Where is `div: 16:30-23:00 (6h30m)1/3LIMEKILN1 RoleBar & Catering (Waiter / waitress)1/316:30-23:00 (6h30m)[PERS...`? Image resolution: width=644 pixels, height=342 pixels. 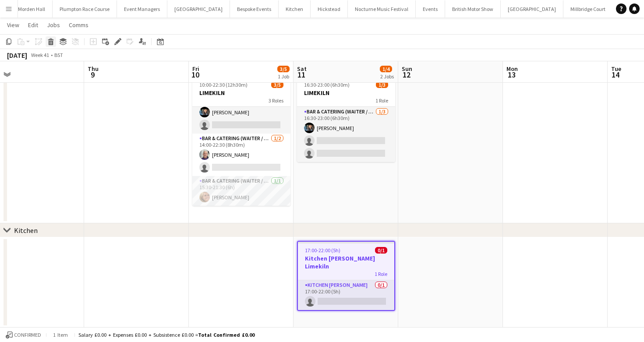 div: 16:30-23:00 (6h30m)1/3LIMEKILN1 RoleBar & Catering (Waiter / waitress)1/316:30-23:00 (6h30m)[PERS... is located at coordinates (346, 119).